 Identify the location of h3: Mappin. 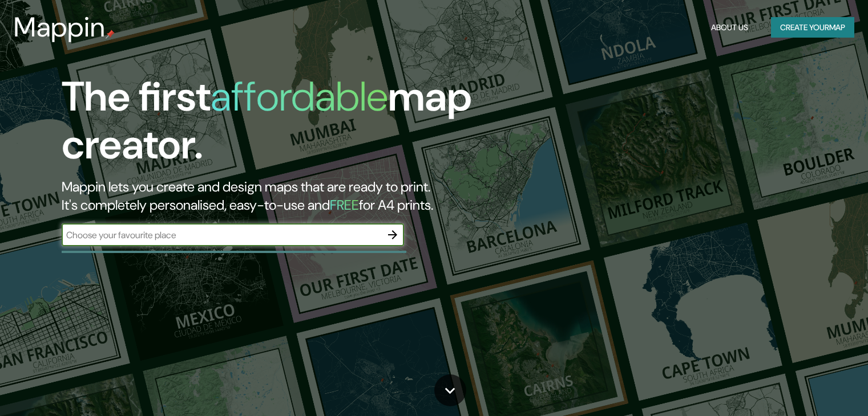
(59, 28).